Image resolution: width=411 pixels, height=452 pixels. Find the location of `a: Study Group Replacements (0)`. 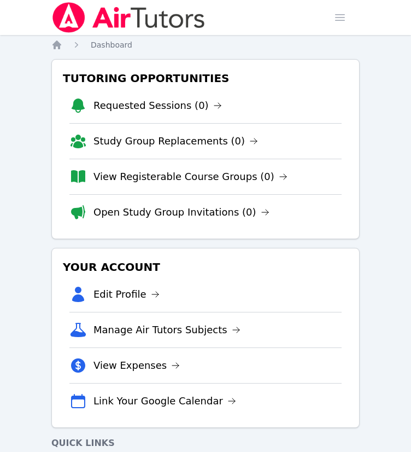

a: Study Group Replacements (0) is located at coordinates (176, 141).